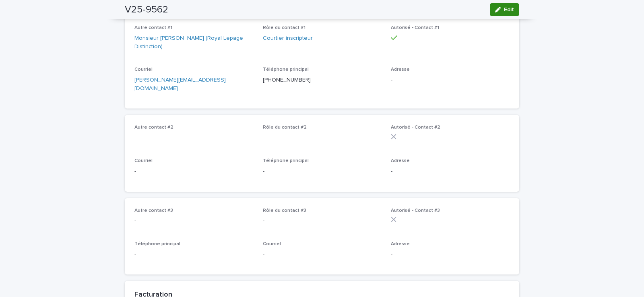 This screenshot has height=297, width=644. I want to click on span: Autorisé - Contact #2, so click(415, 128).